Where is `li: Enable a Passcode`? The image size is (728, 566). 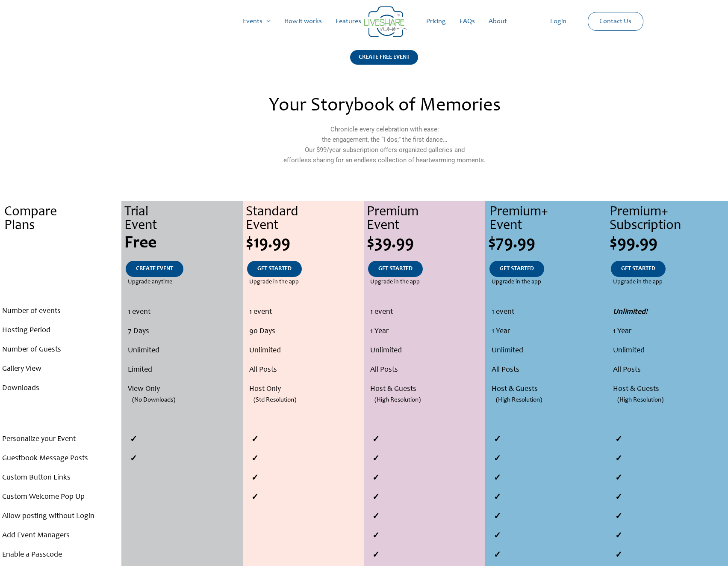 li: Enable a Passcode is located at coordinates (61, 554).